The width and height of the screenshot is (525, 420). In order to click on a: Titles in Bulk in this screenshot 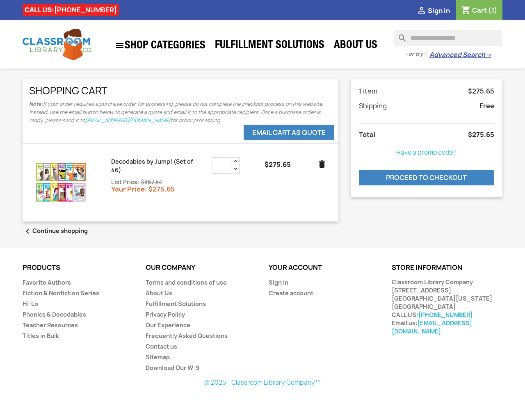, I will do `click(40, 335)`.